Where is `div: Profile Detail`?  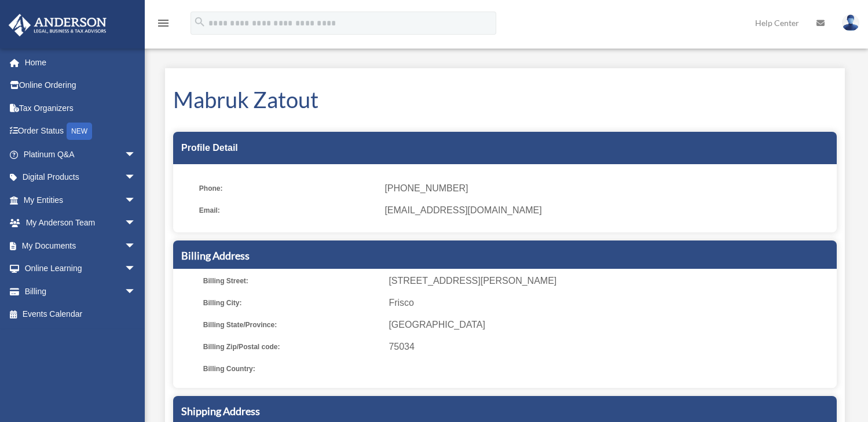 div: Profile Detail is located at coordinates (505, 148).